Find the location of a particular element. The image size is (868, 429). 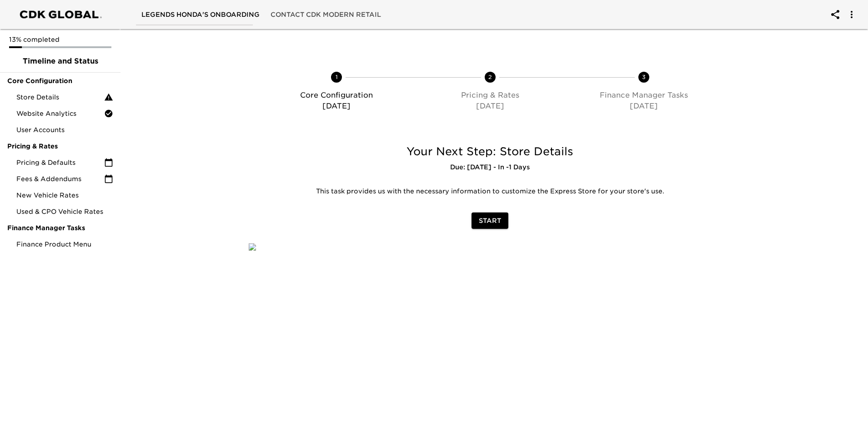

span: Website Analytics is located at coordinates (60, 114).